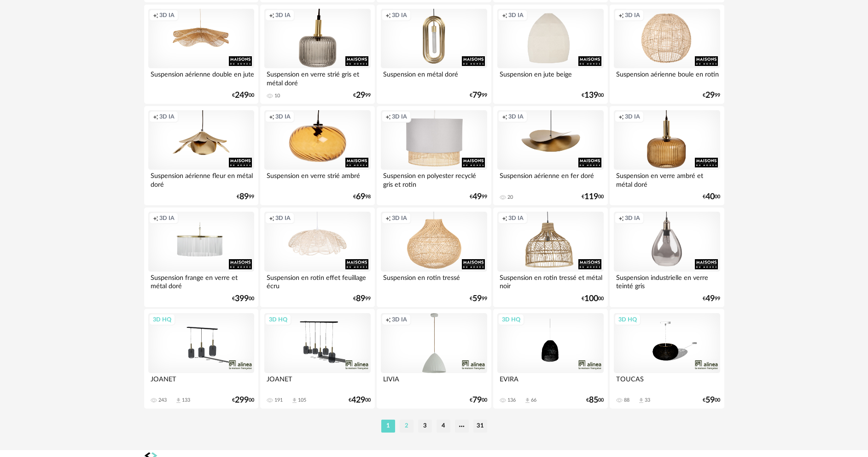 Image resolution: width=868 pixels, height=457 pixels. I want to click on div: 105, so click(302, 400).